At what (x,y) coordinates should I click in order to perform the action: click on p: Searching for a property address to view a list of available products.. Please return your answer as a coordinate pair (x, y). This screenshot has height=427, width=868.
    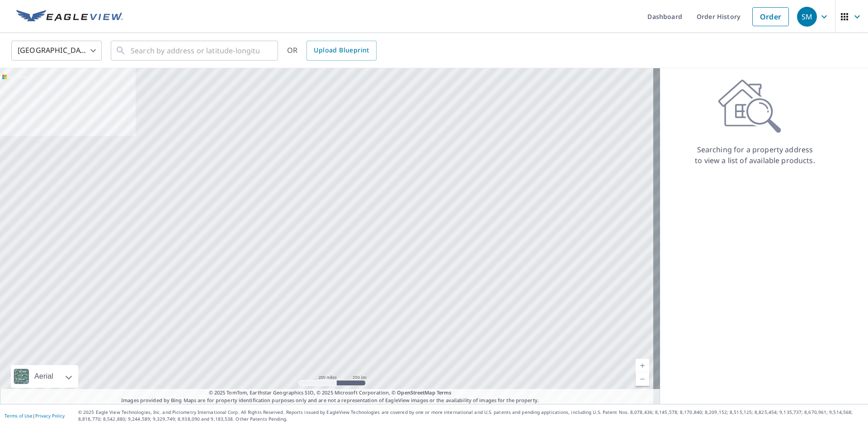
    Looking at the image, I should click on (755, 155).